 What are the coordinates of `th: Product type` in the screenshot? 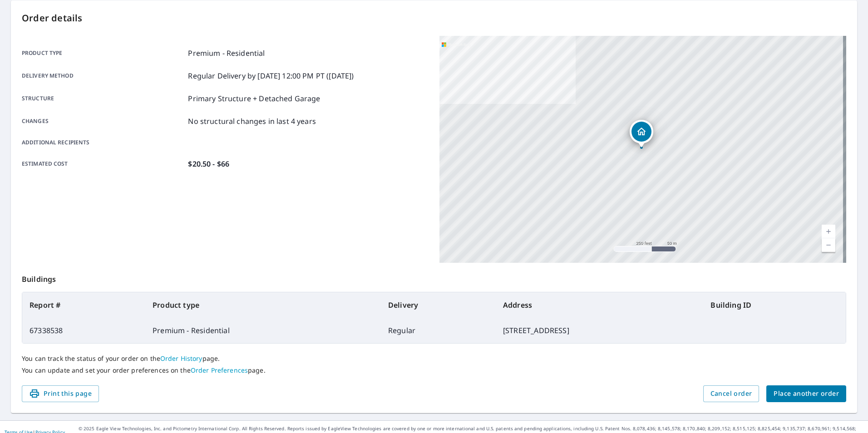 It's located at (263, 305).